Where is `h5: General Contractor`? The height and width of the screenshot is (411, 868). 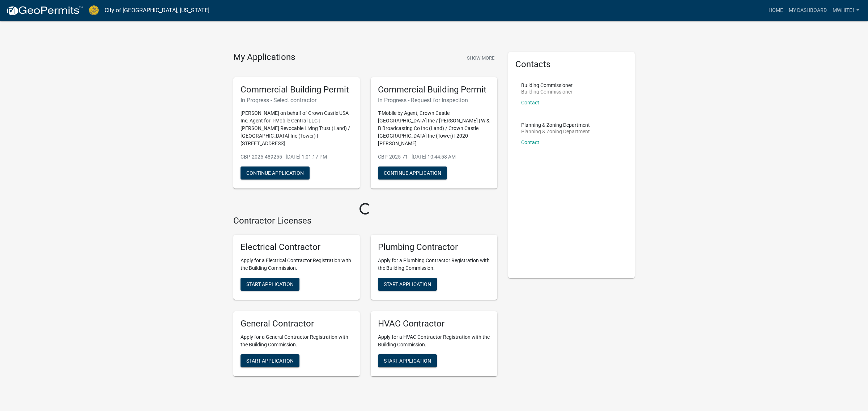
h5: General Contractor is located at coordinates (297, 324).